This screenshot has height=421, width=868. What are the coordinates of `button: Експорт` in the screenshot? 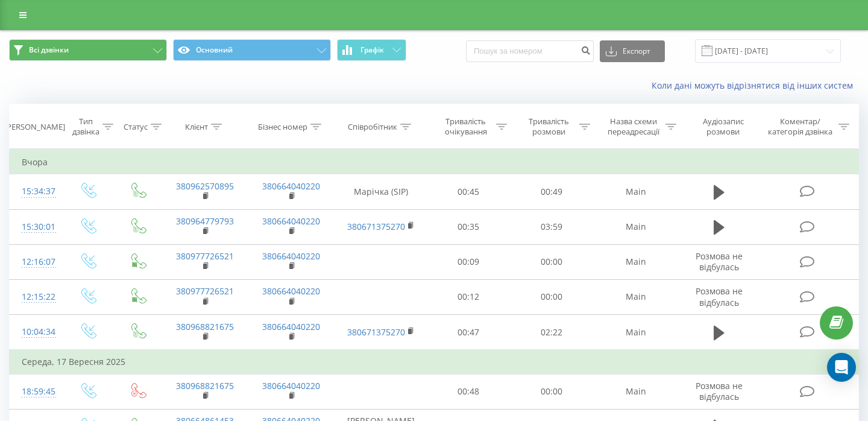 It's located at (632, 51).